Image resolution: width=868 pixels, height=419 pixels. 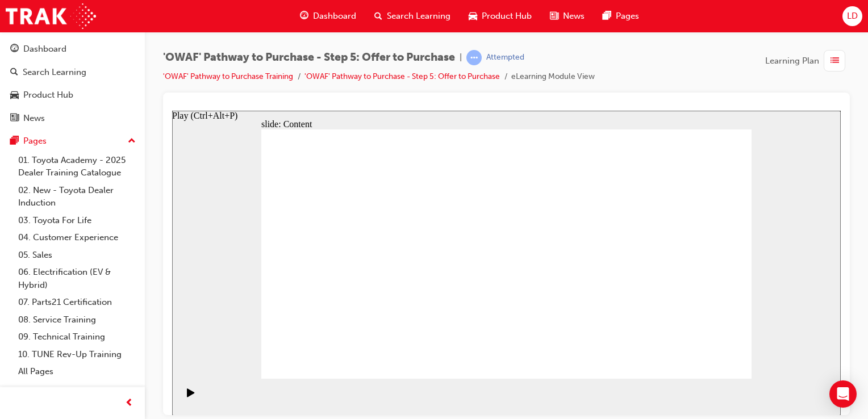 What do you see at coordinates (72, 118) in the screenshot?
I see `a: News` at bounding box center [72, 118].